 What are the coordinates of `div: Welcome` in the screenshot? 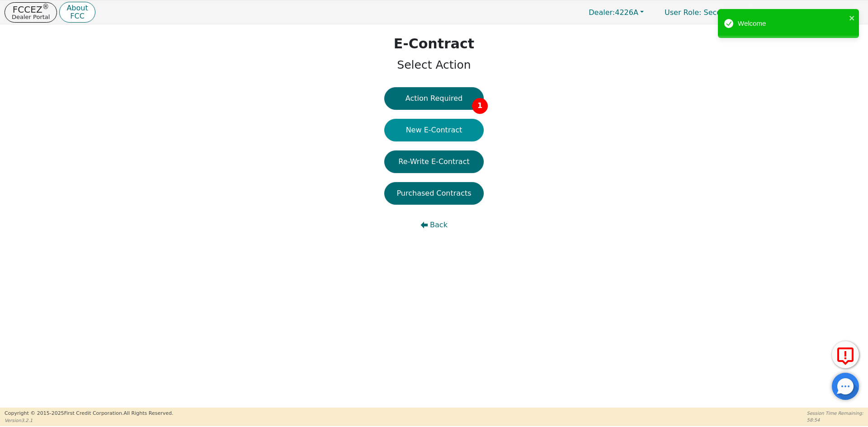 It's located at (792, 23).